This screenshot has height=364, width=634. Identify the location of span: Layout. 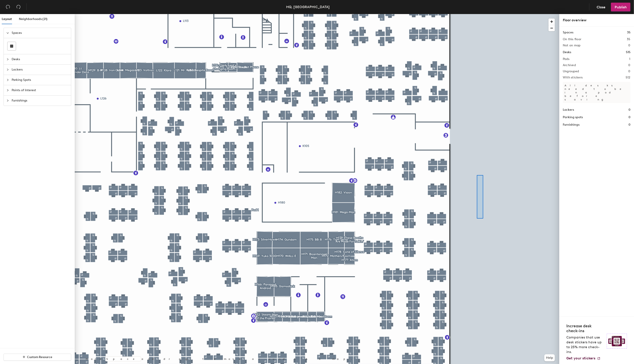
(7, 19).